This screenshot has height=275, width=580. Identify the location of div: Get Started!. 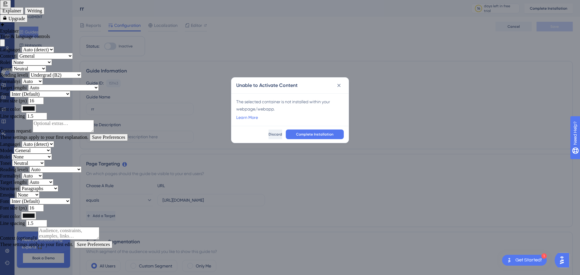
(529, 260).